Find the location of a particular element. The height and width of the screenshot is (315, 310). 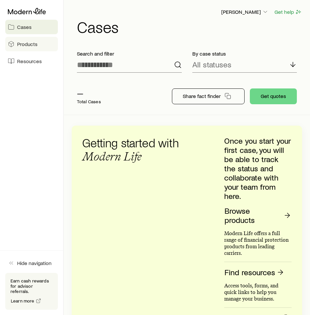

button: Share fact finder is located at coordinates (208, 96).